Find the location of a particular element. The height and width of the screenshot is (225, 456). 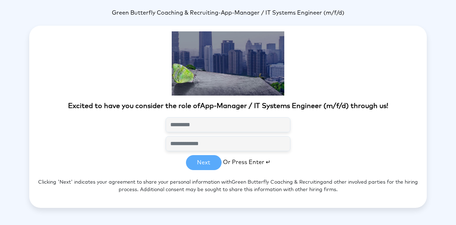

p: Clicking 'Next' indicates your agreement to share your personal information with and other involv... is located at coordinates (228, 186).